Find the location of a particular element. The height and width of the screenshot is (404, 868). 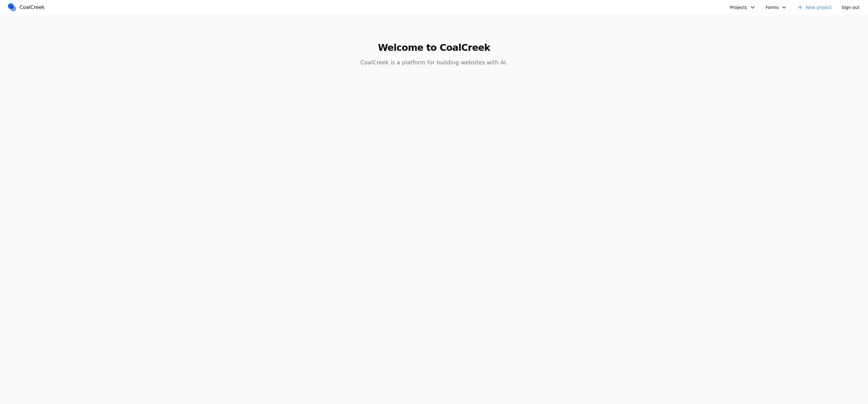

button: Projects is located at coordinates (743, 7).